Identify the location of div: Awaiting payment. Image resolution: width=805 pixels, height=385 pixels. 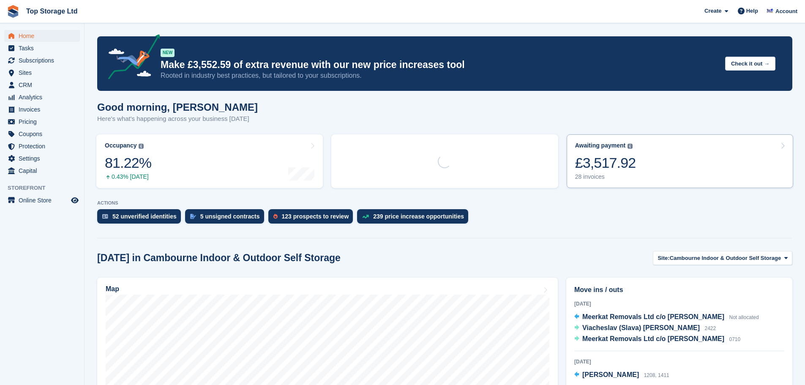
(601, 145).